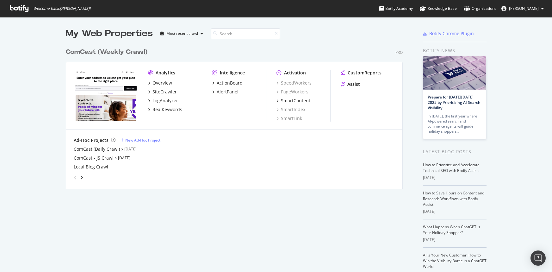  I want to click on div: New Ad-Hoc Project, so click(143, 140).